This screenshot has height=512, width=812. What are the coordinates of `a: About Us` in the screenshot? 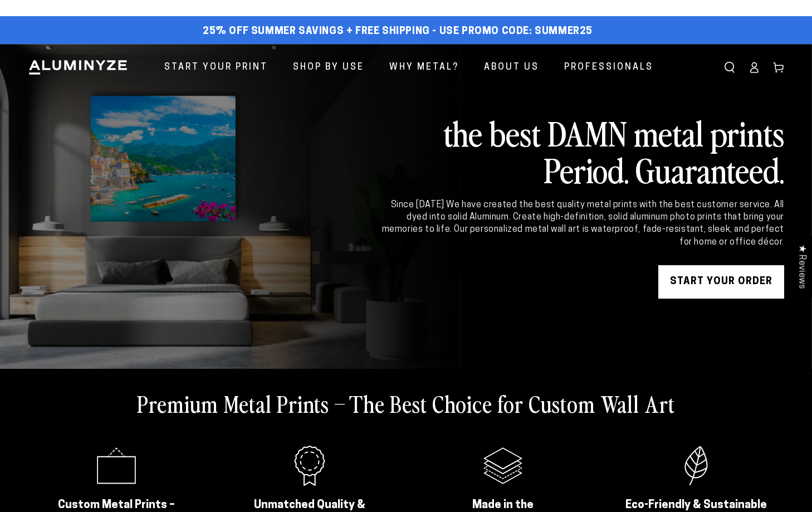 It's located at (511, 68).